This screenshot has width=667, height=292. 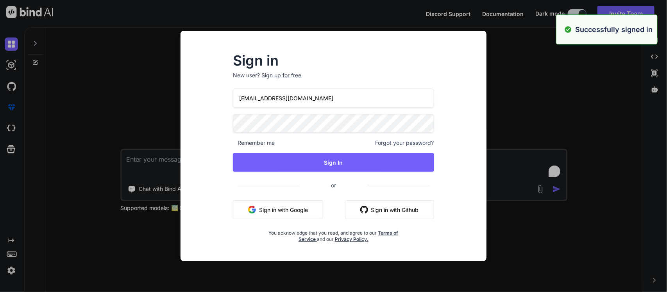 What do you see at coordinates (390, 210) in the screenshot?
I see `button: Sign in with Github` at bounding box center [390, 210].